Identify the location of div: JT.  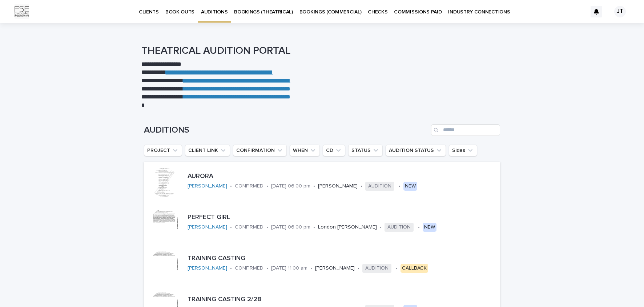
(620, 12).